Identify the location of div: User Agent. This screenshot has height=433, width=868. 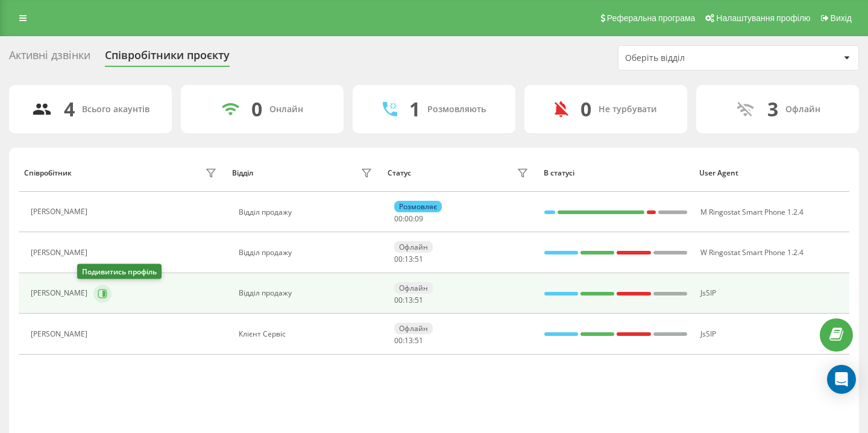
(771, 173).